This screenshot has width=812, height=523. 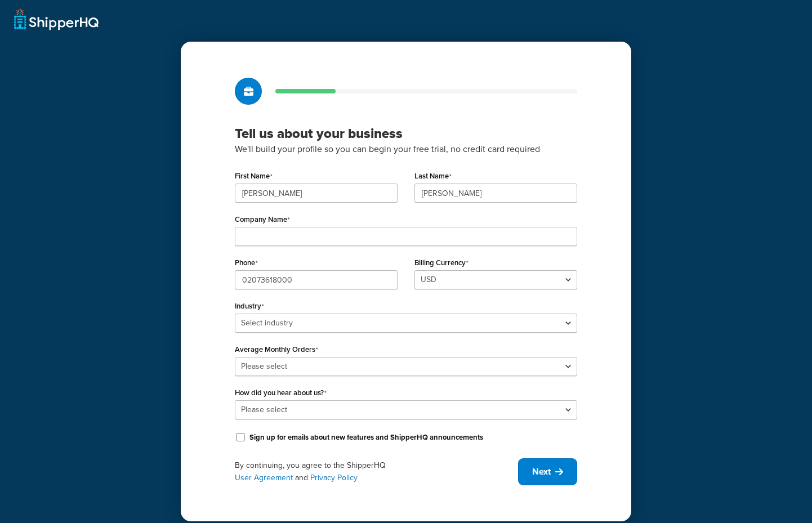 I want to click on label: How did you hear about us?, so click(x=281, y=393).